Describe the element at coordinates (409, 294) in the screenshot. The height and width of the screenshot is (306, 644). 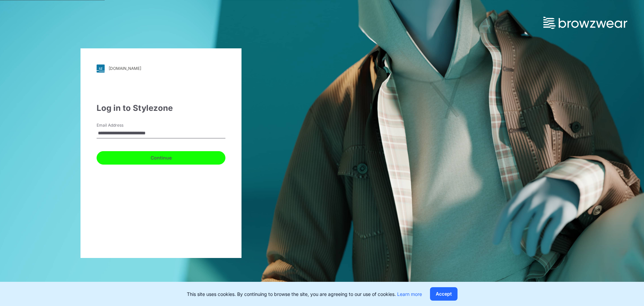
I see `a: Learn more` at that location.